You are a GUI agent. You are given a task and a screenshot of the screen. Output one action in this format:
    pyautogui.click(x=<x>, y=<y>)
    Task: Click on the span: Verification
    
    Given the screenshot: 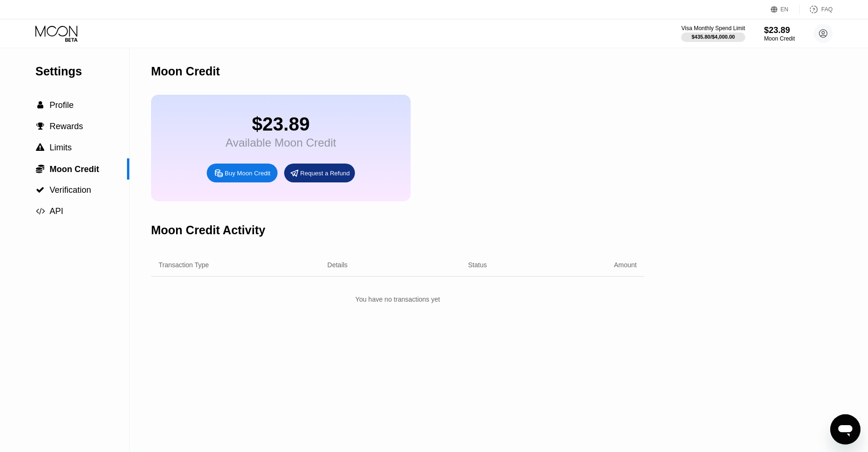 What is the action you would take?
    pyautogui.click(x=70, y=190)
    